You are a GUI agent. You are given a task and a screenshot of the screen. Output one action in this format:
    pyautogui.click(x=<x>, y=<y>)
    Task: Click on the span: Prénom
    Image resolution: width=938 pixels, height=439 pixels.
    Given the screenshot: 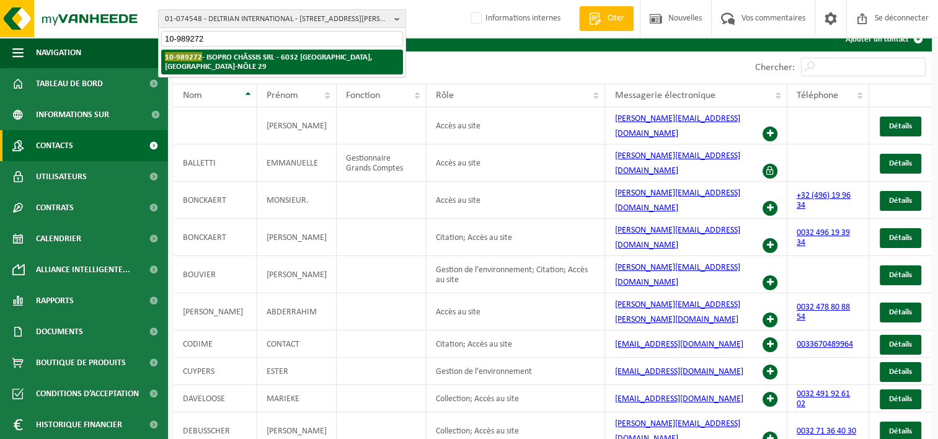 What is the action you would take?
    pyautogui.click(x=282, y=95)
    